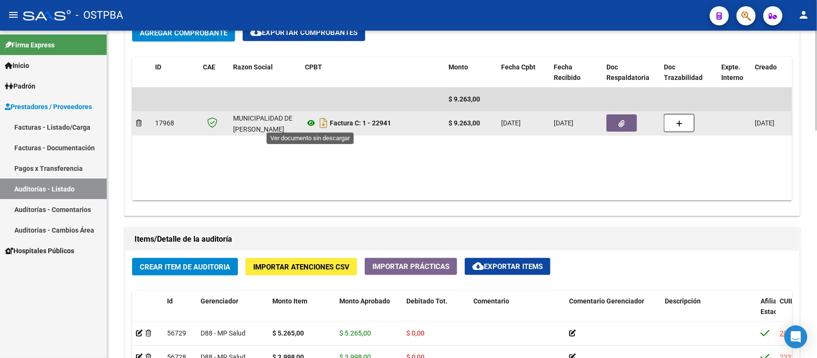  I want to click on span: Id, so click(170, 301).